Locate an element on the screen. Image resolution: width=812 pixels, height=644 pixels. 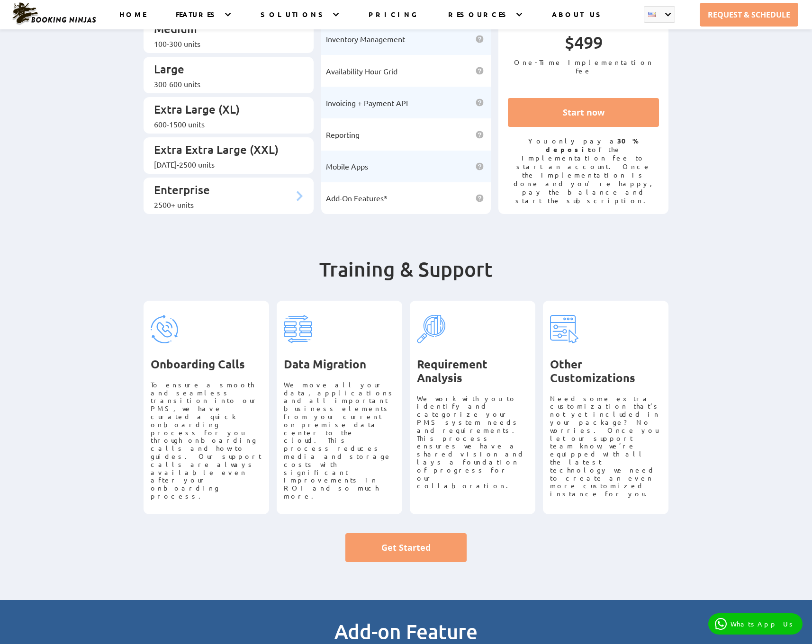
a: PRICING is located at coordinates (393, 19).